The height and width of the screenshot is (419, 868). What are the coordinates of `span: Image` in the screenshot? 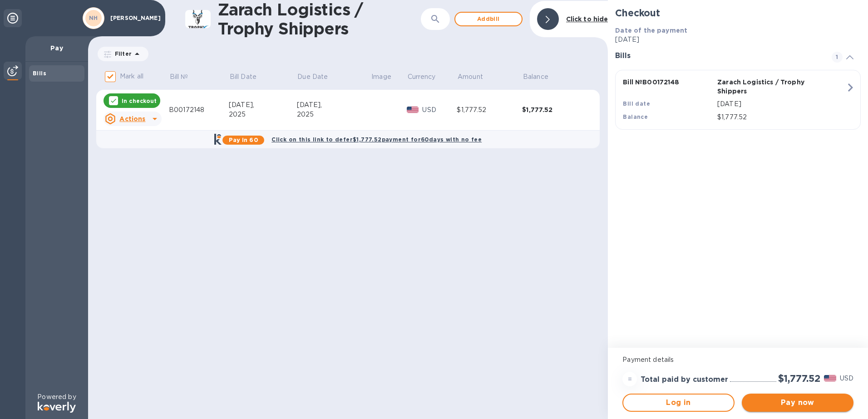 It's located at (381, 76).